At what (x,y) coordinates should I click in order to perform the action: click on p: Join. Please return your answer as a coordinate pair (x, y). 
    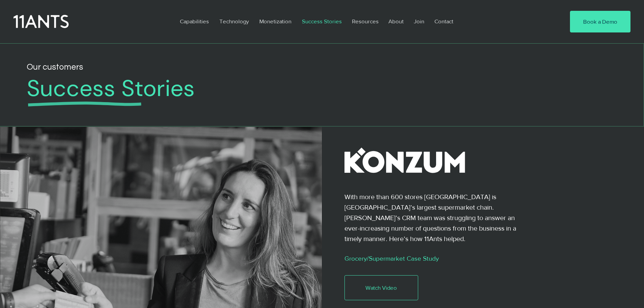
    Looking at the image, I should click on (419, 21).